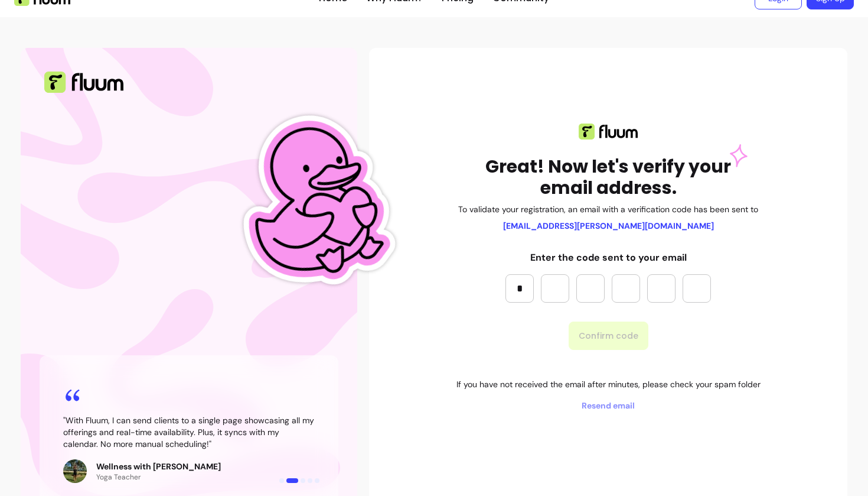 The image size is (868, 496). What do you see at coordinates (608, 384) in the screenshot?
I see `p: If you have not received the email after minutes, please check your spam folder` at bounding box center [608, 384].